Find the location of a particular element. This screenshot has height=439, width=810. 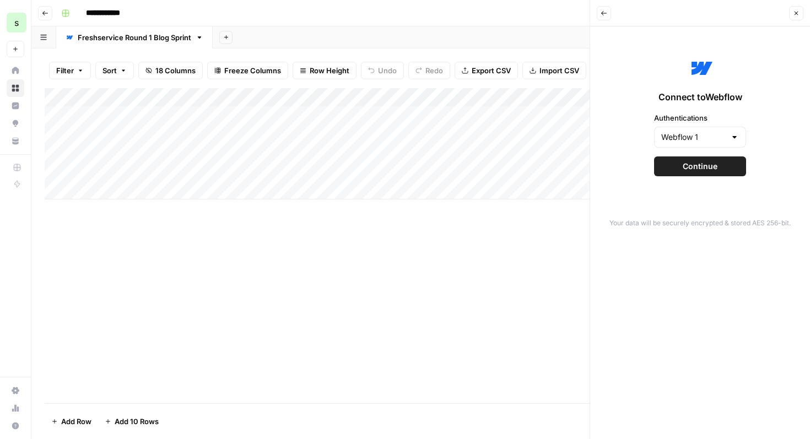

button: Add 10 Rows is located at coordinates (132, 422).